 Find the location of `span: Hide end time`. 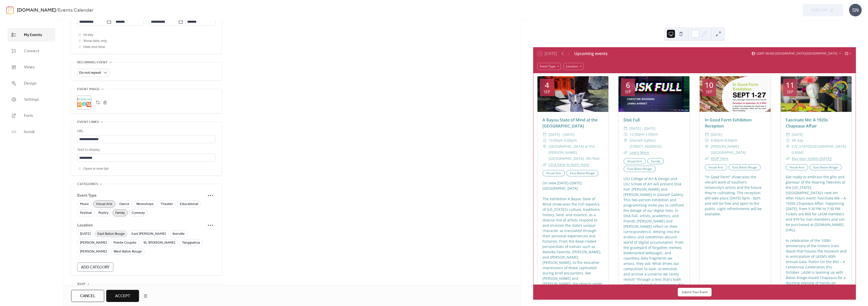

span: Hide end time is located at coordinates (94, 47).